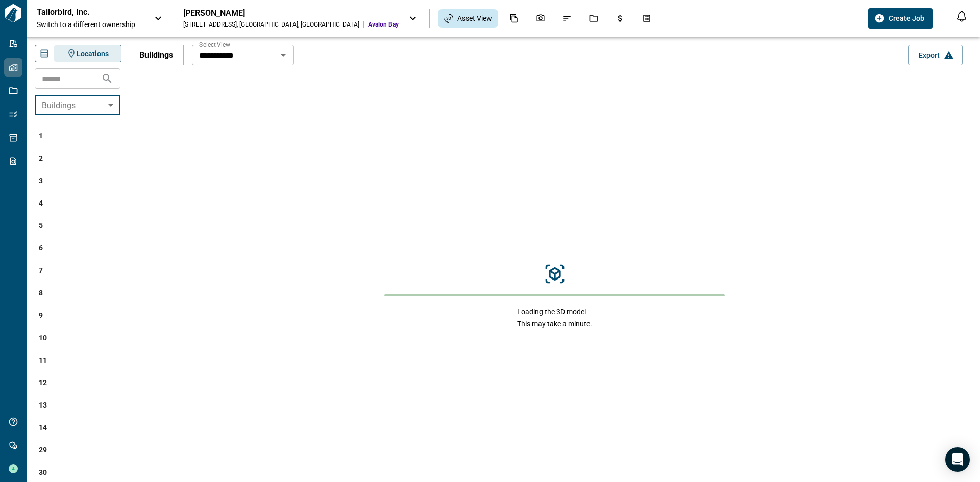 Image resolution: width=980 pixels, height=482 pixels. What do you see at coordinates (40, 316) in the screenshot?
I see `span: 9` at bounding box center [40, 316].